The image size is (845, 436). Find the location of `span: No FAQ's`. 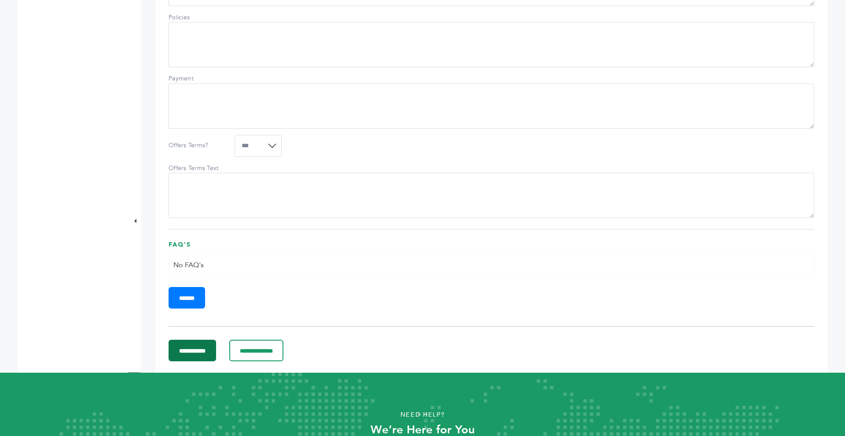

span: No FAQ's is located at coordinates (188, 265).